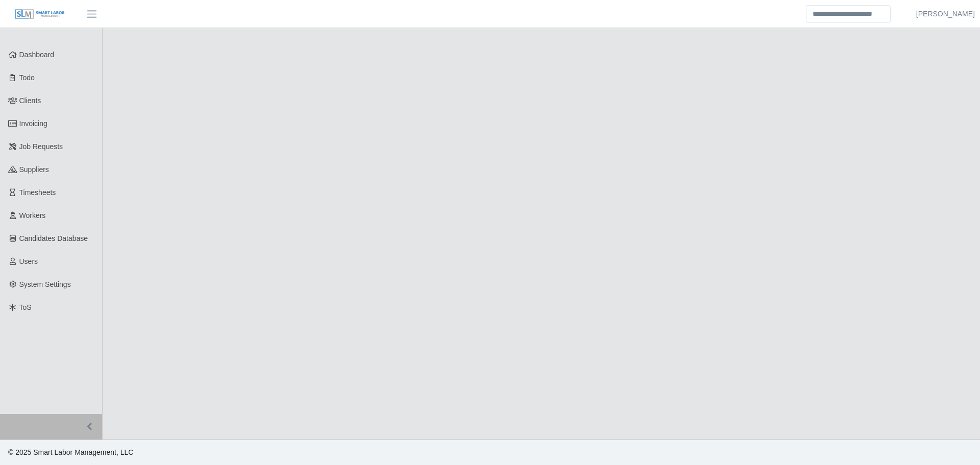  Describe the element at coordinates (45, 284) in the screenshot. I see `span: System Settings` at that location.